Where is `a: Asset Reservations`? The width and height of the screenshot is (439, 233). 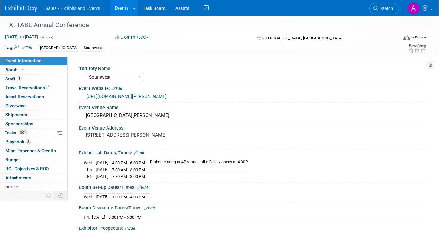
a: Asset Reservations is located at coordinates (34, 97).